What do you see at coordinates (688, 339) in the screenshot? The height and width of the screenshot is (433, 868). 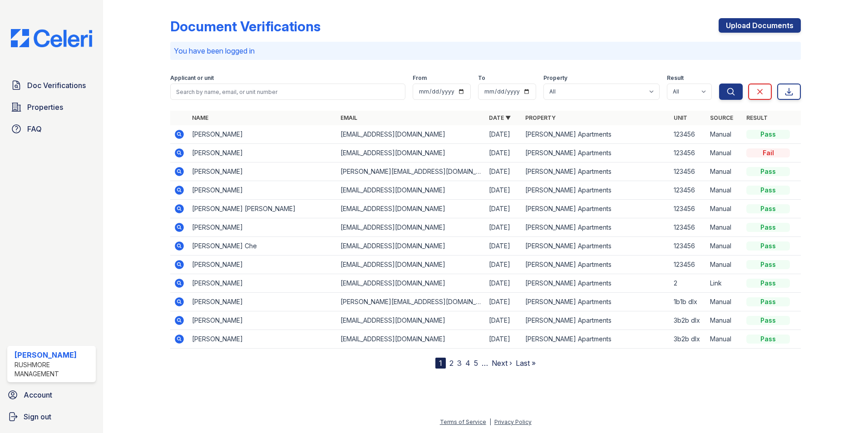 I see `td: 3b2b dlx` at bounding box center [688, 339].